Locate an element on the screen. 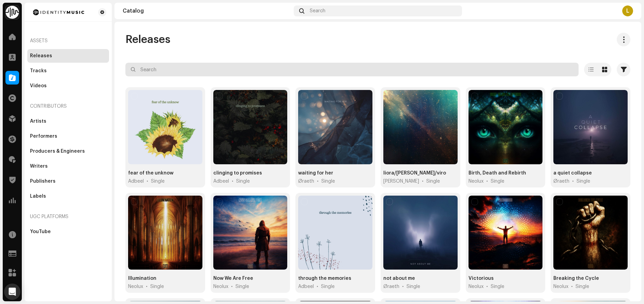 The height and width of the screenshot is (304, 644). div: Catalog is located at coordinates (207, 11).